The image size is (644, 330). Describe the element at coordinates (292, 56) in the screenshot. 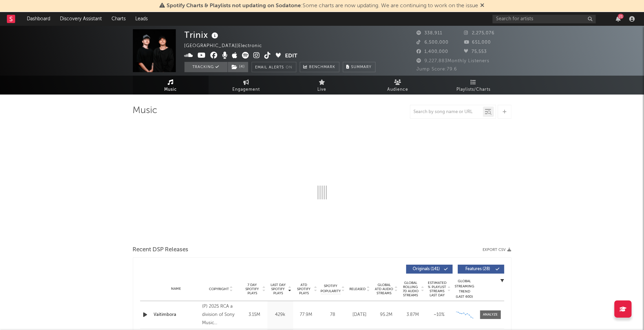

I see `button: Edit` at that location.